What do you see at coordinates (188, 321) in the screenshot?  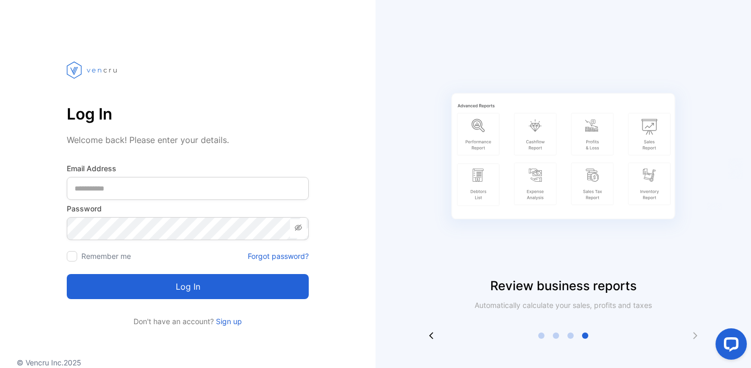 I see `p: Don't have an account?` at bounding box center [188, 321].